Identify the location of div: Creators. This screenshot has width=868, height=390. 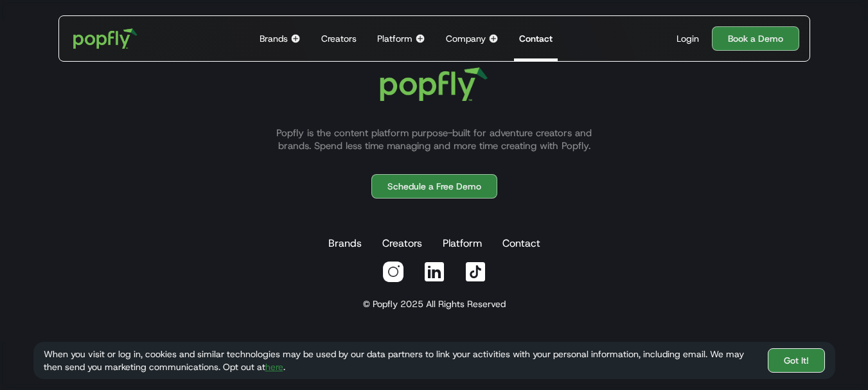
(339, 39).